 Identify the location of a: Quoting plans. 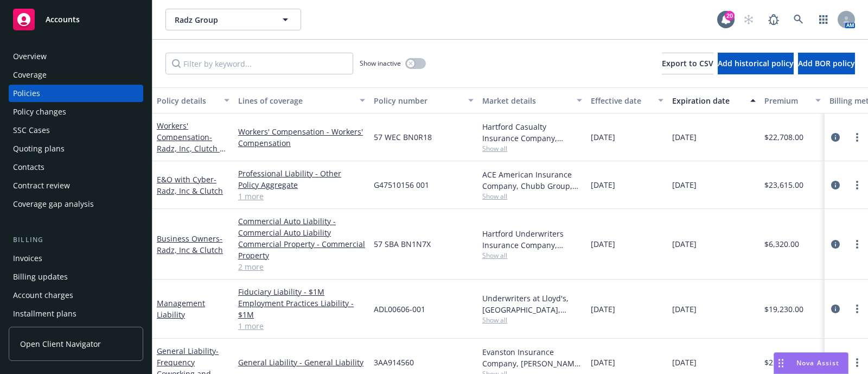
(76, 149).